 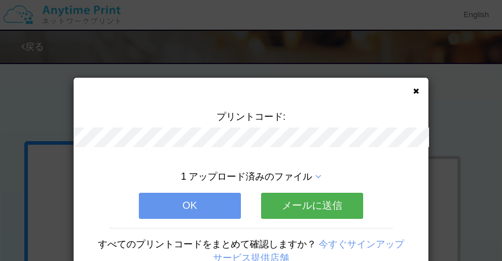 What do you see at coordinates (207, 244) in the screenshot?
I see `span: すべてのプリントコードをまとめて確認しますか？` at bounding box center [207, 244].